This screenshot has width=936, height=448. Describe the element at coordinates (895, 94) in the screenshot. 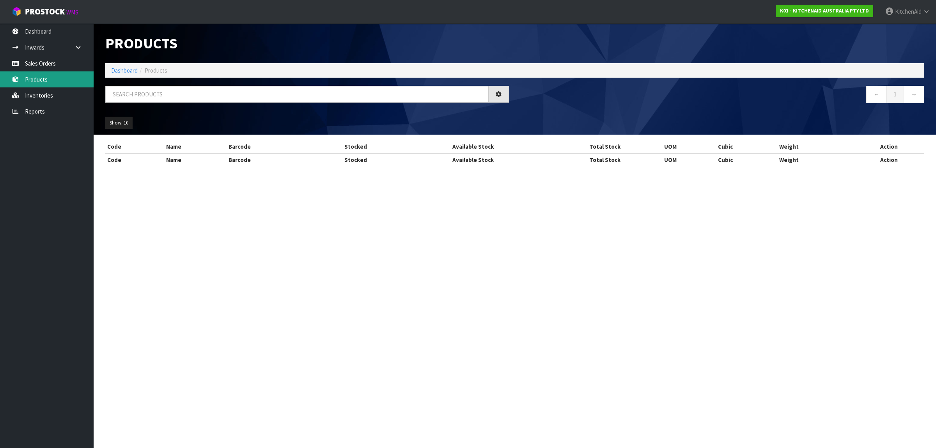

I see `a: 1` at that location.